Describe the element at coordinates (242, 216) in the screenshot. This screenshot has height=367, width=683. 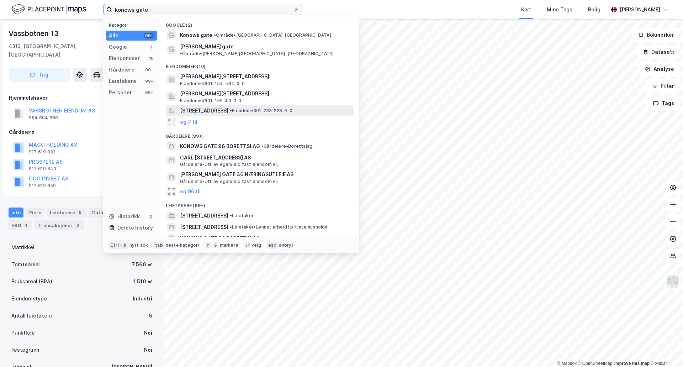
I see `span: Leietaker` at that location.